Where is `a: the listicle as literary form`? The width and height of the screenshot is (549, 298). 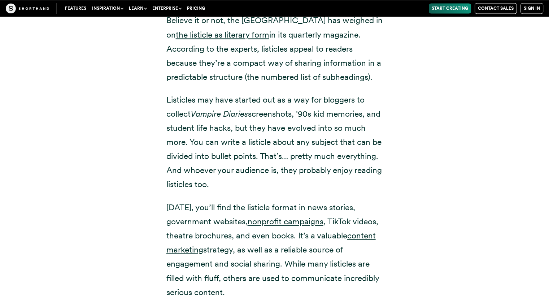 a: the listicle as literary form is located at coordinates (222, 35).